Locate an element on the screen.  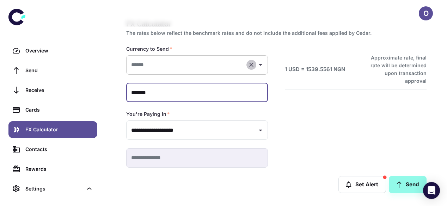
a: Receive is located at coordinates (53, 90).